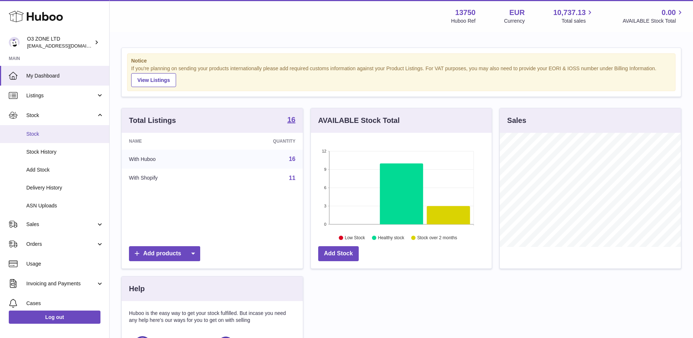 The height and width of the screenshot is (338, 693). I want to click on span: Cases, so click(65, 303).